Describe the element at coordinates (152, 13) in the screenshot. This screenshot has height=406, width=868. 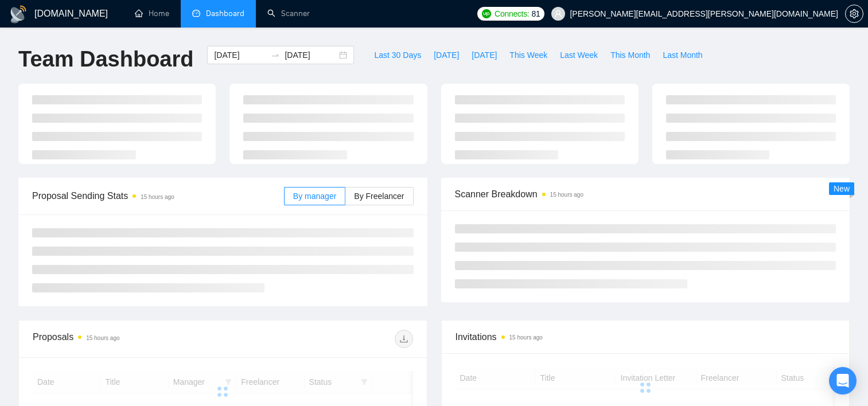
I see `a: homeHome` at that location.